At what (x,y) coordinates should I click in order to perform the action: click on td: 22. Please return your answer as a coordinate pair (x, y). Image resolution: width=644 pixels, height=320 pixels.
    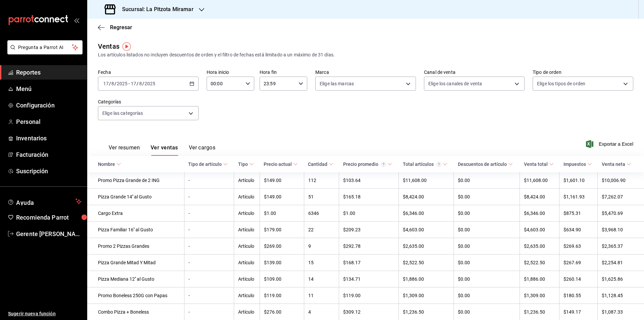
    Looking at the image, I should click on (321, 230).